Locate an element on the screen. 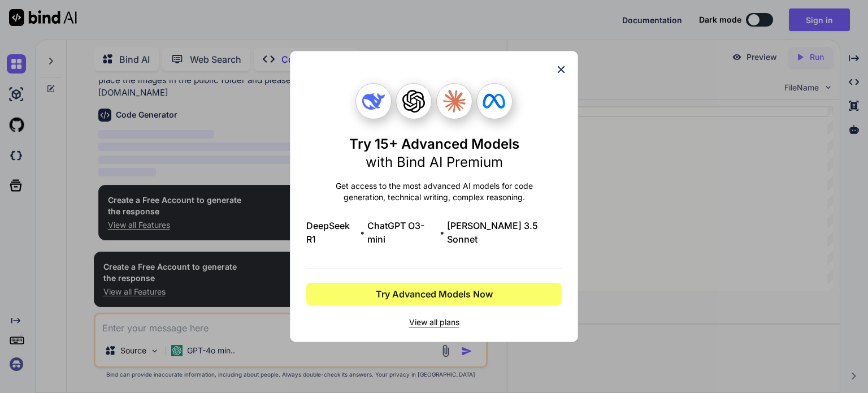 Image resolution: width=868 pixels, height=393 pixels. span: DeepSeek R1 is located at coordinates (332, 232).